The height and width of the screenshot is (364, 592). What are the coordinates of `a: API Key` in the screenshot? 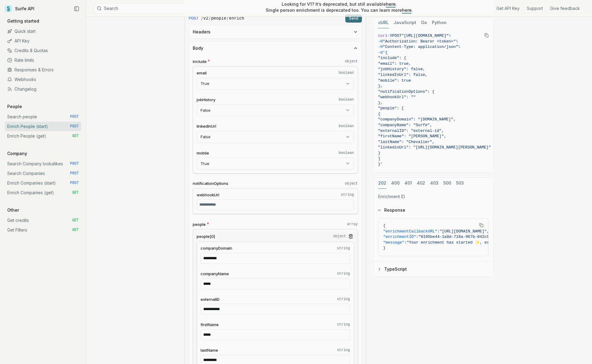 It's located at (43, 41).